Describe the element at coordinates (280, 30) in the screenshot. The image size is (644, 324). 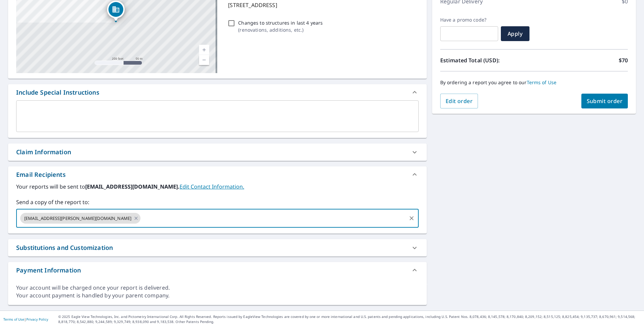
I see `p: ( renovations, additions, etc. )` at that location.